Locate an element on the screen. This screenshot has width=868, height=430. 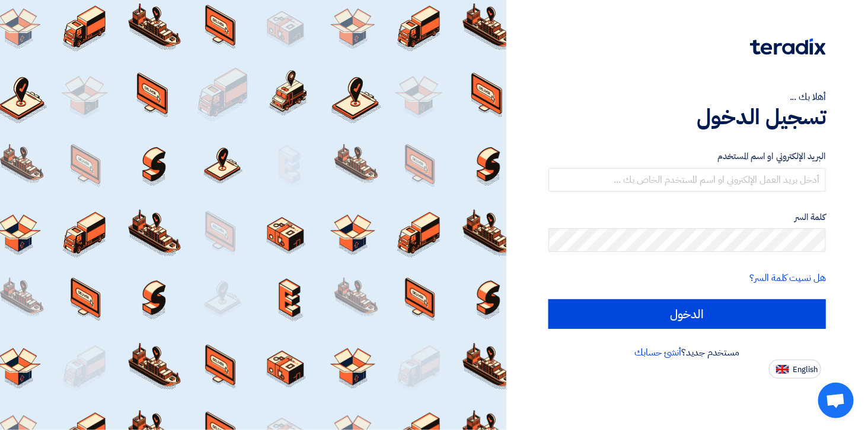
h1: تسجيل الدخول is located at coordinates (687, 117).